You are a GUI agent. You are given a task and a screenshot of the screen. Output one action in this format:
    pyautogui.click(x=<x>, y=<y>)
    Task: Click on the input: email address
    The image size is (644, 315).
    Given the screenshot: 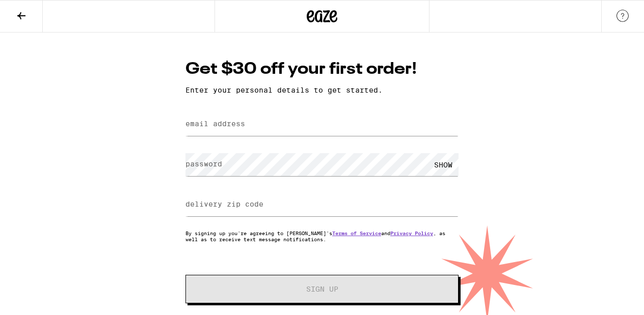 What is the action you would take?
    pyautogui.click(x=322, y=124)
    